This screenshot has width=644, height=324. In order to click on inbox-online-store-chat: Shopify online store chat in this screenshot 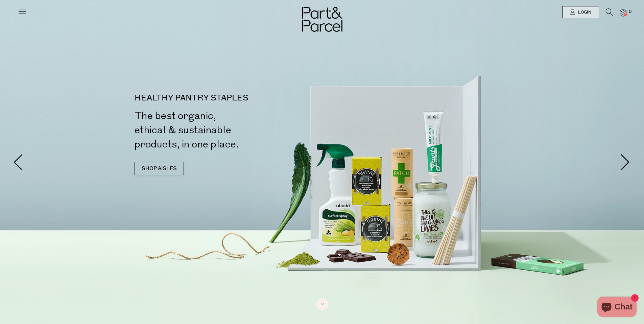, I will do `click(617, 307)`.